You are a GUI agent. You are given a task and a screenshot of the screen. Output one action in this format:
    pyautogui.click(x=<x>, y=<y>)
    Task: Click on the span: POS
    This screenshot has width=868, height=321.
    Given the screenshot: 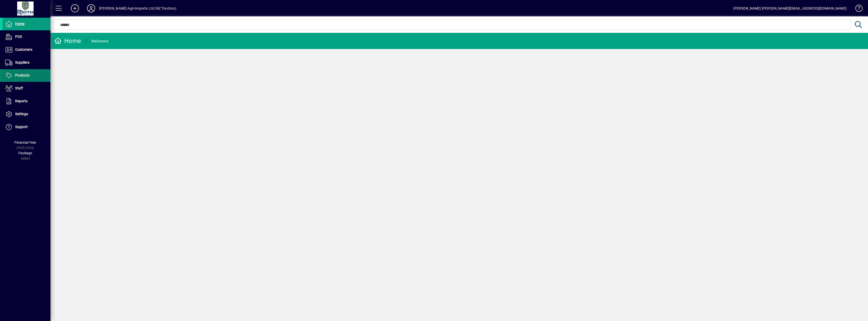 What is the action you would take?
    pyautogui.click(x=18, y=37)
    